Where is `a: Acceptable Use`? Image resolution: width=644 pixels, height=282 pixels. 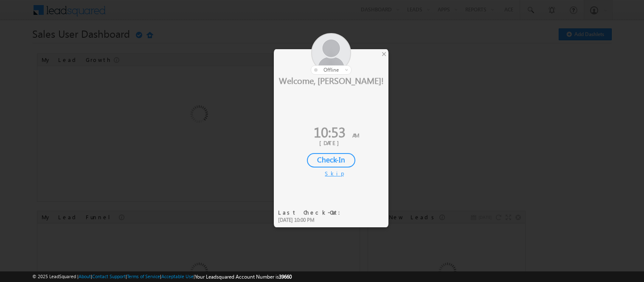
a: Acceptable Use is located at coordinates (178, 277).